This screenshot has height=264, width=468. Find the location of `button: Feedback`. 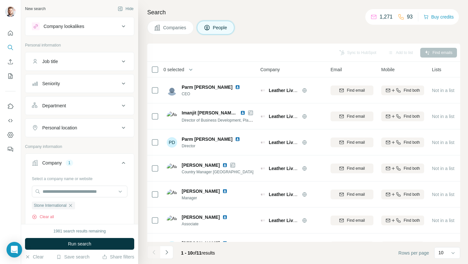

button: Feedback is located at coordinates (10, 149).